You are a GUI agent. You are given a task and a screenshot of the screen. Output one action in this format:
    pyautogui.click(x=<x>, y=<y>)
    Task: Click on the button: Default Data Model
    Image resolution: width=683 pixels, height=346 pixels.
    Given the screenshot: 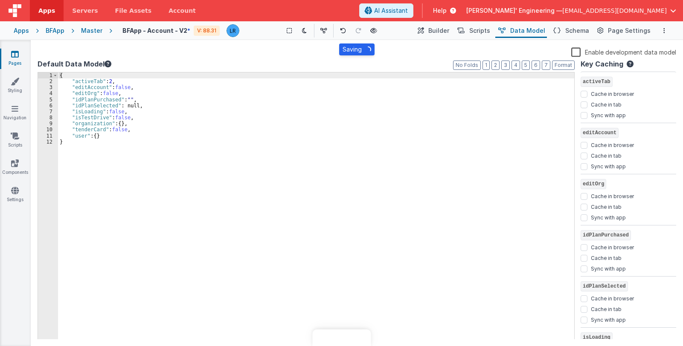 What is the action you would take?
    pyautogui.click(x=74, y=64)
    